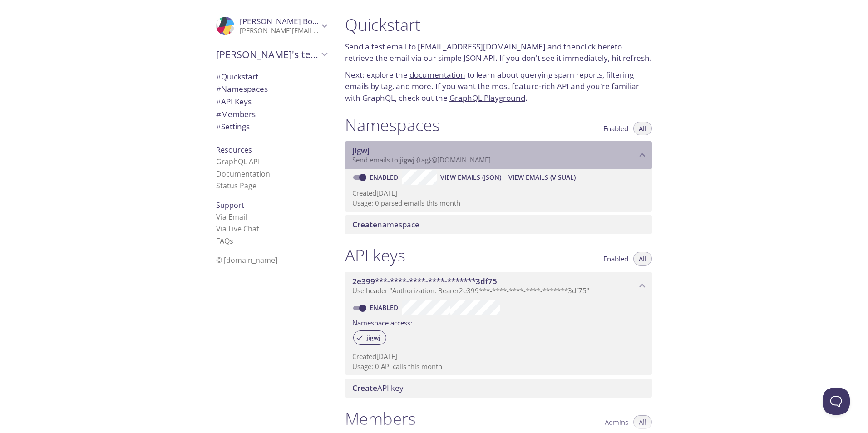 The width and height of the screenshot is (868, 433). What do you see at coordinates (542, 178) in the screenshot?
I see `button: View Emails (Visual)` at bounding box center [542, 178].